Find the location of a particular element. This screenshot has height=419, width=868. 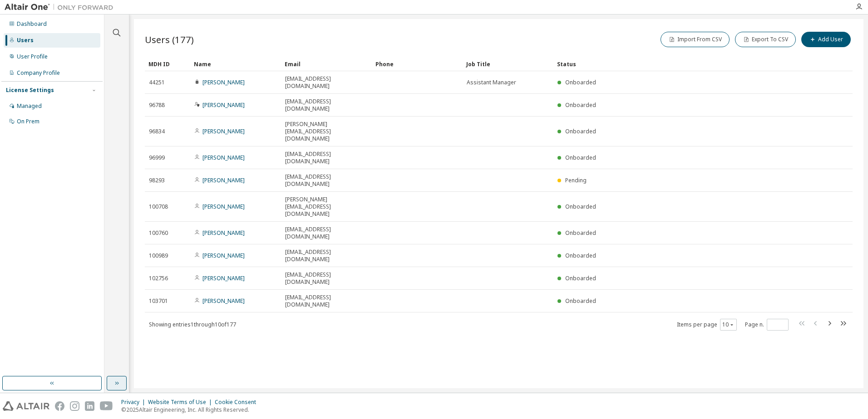

span: Items per page is located at coordinates (707, 325).